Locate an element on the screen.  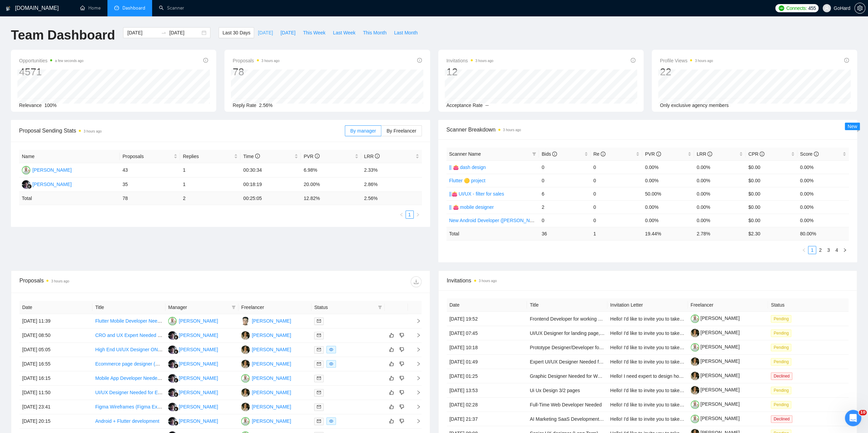
a: Figma Wireframes (Figma Expert Needed) is located at coordinates (140, 407).